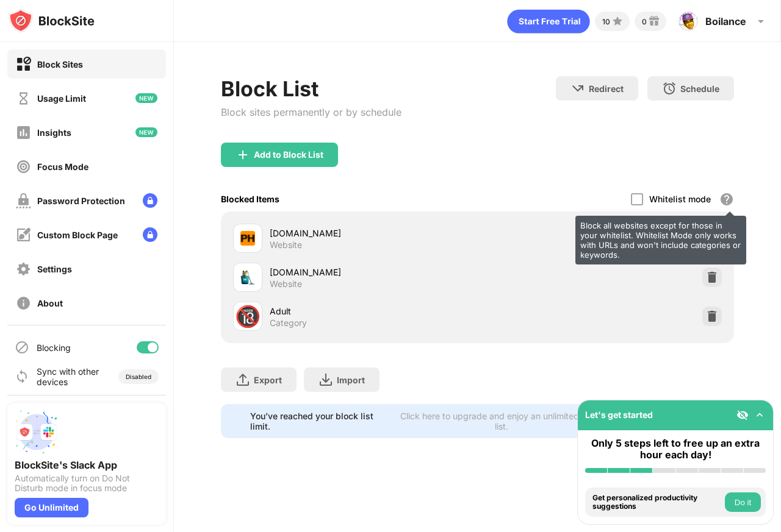 This screenshot has width=781, height=532. Describe the element at coordinates (22, 376) in the screenshot. I see `img: sync-icon.svg` at that location.